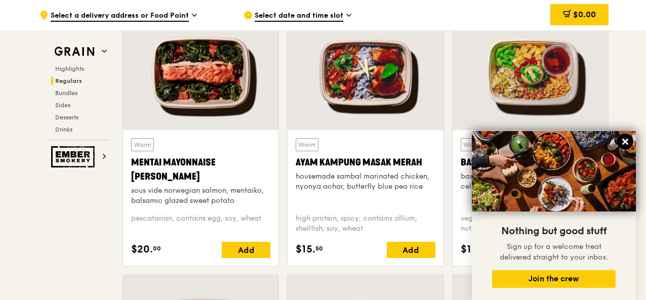  Describe the element at coordinates (554, 231) in the screenshot. I see `span: Nothing but good stuff` at that location.